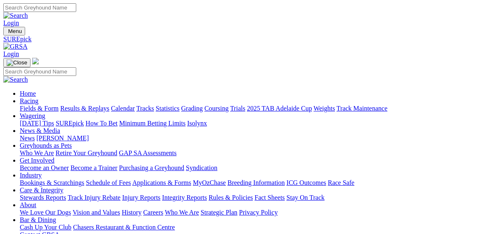 The width and height of the screenshot is (497, 234). I want to click on a: Coursing, so click(216, 108).